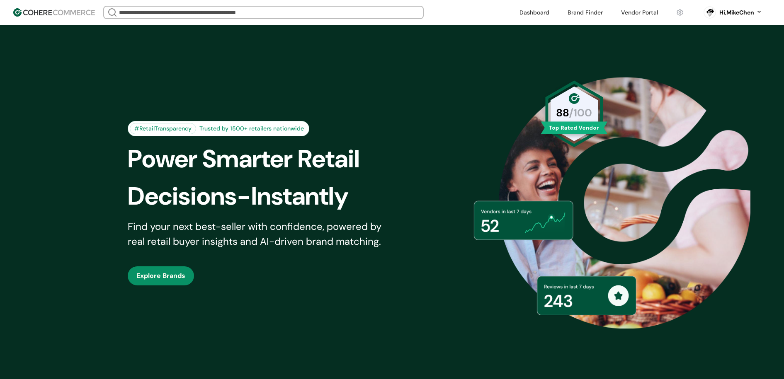 The image size is (784, 379). Describe the element at coordinates (260, 234) in the screenshot. I see `div: Find your next best-seller with confidence, powered by real retail buyer insights and AI-driven b...` at that location.